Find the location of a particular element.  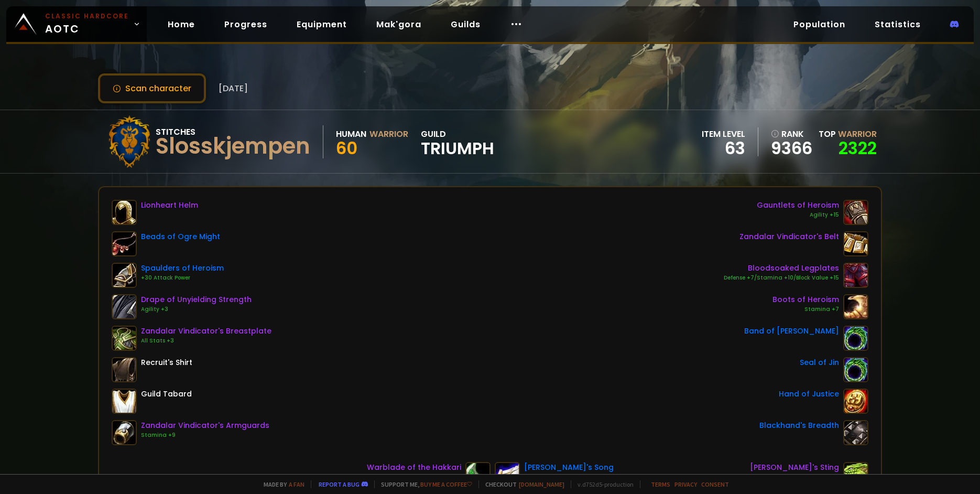

div: Zandalar Vindicator's Belt is located at coordinates (789, 237).